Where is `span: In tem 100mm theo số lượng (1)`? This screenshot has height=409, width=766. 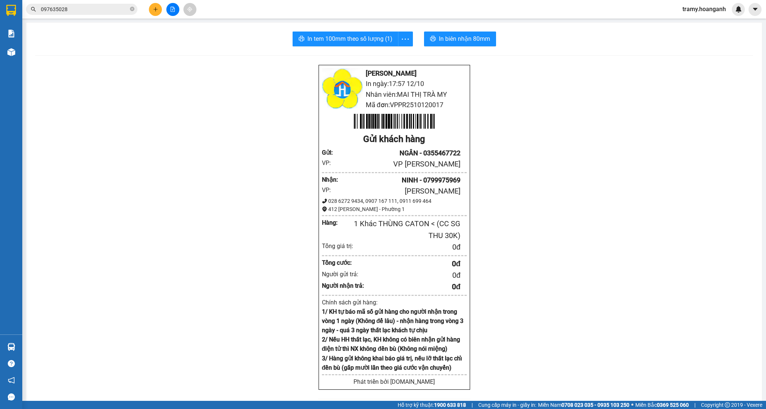
span: In tem 100mm theo số lượng (1) is located at coordinates (350, 39).